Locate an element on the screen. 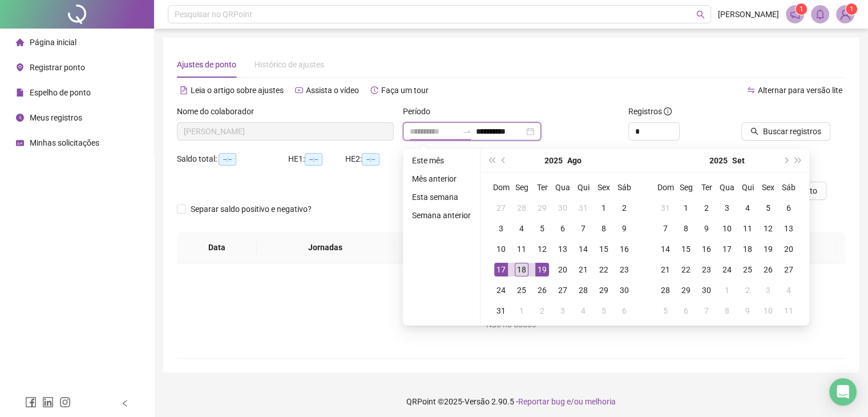  span: schedule is located at coordinates (20, 143).